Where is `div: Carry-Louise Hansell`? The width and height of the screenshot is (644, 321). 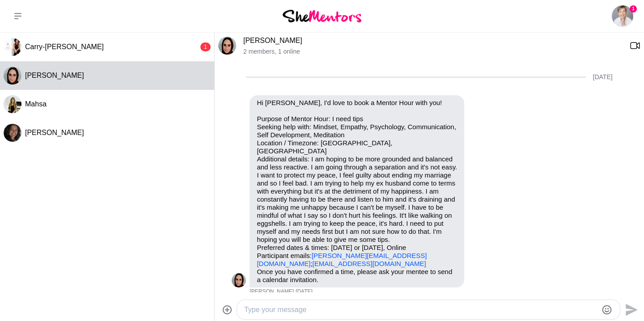
div: Carry-Louise Hansell is located at coordinates (13, 47).